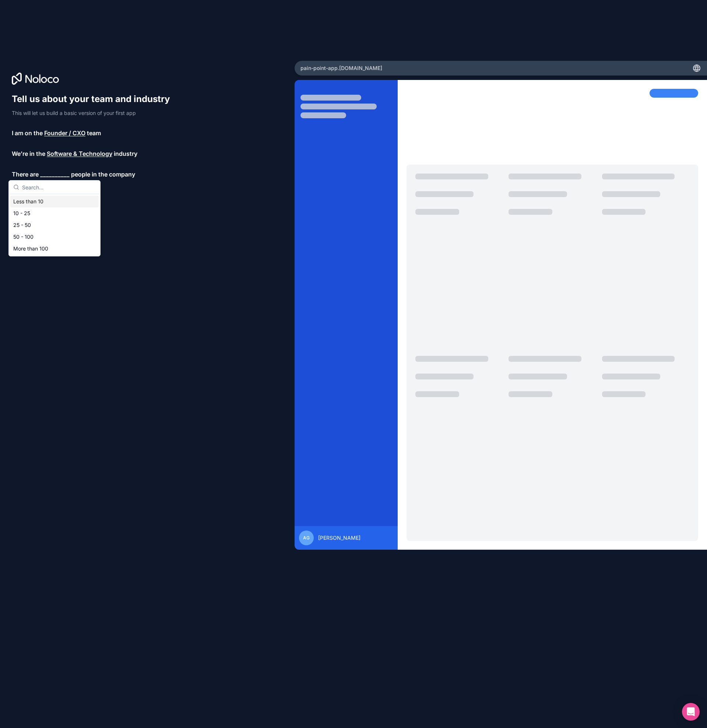 Image resolution: width=707 pixels, height=728 pixels. What do you see at coordinates (27, 133) in the screenshot?
I see `span: I am on the` at bounding box center [27, 133].